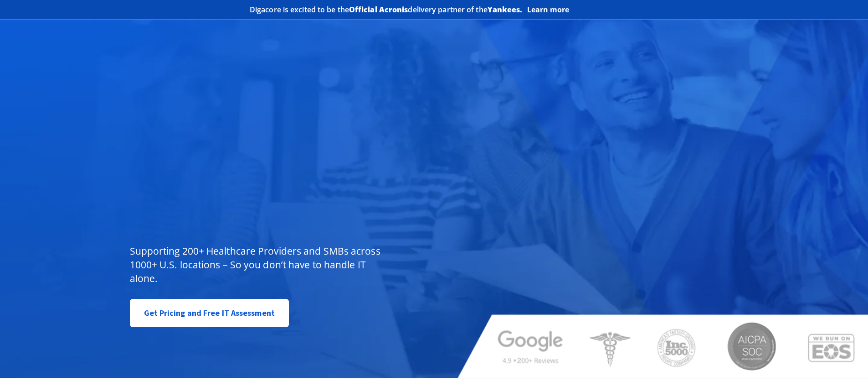 This screenshot has height=392, width=868. I want to click on b: Yankees., so click(505, 10).